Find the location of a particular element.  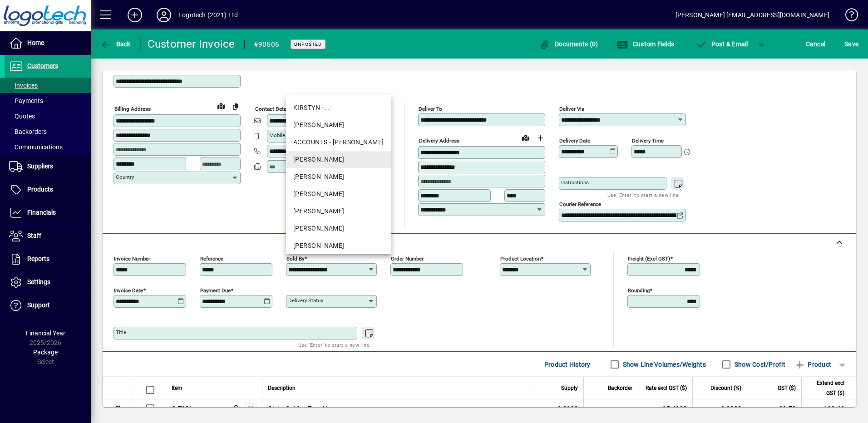

mat-label: Payment due is located at coordinates (215, 290).